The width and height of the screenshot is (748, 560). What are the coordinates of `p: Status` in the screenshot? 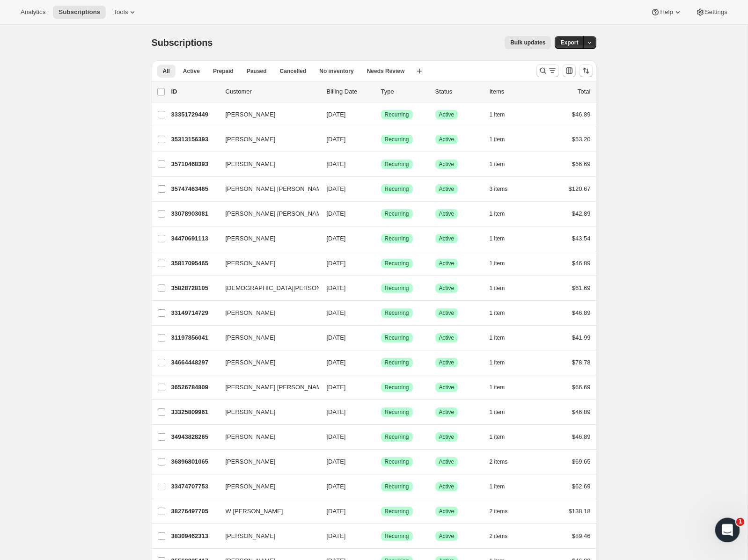 It's located at (458, 92).